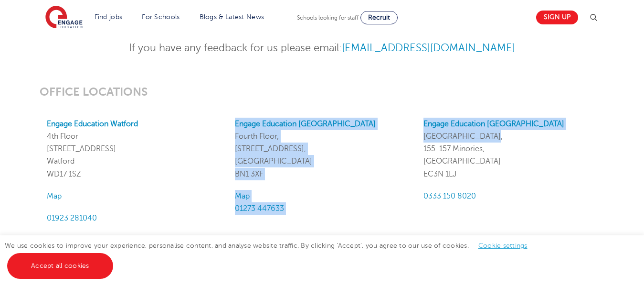 Image resolution: width=644 pixels, height=287 pixels. What do you see at coordinates (92, 124) in the screenshot?
I see `strong: Engage Education Watford` at bounding box center [92, 124].